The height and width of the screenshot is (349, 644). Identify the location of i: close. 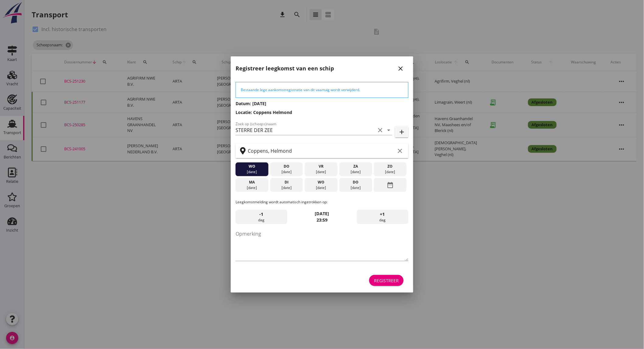
(401, 69).